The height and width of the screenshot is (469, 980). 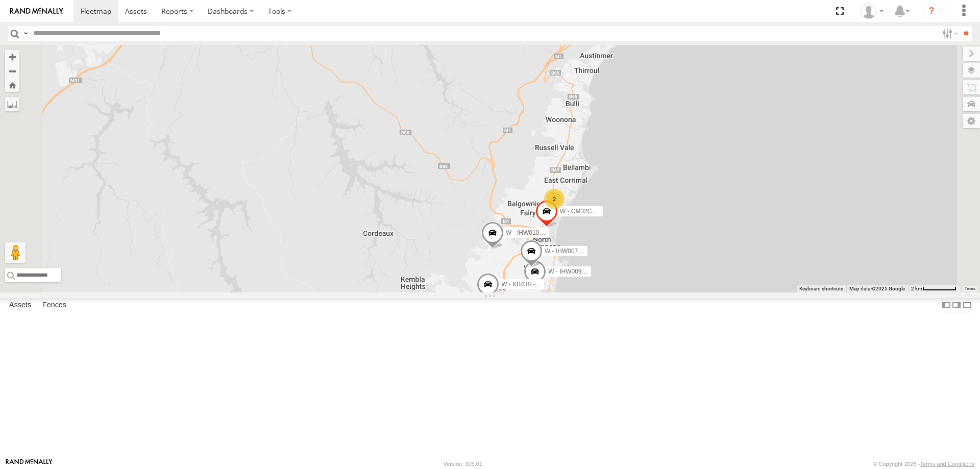 What do you see at coordinates (821, 289) in the screenshot?
I see `button: Keyboard shortcuts` at bounding box center [821, 289].